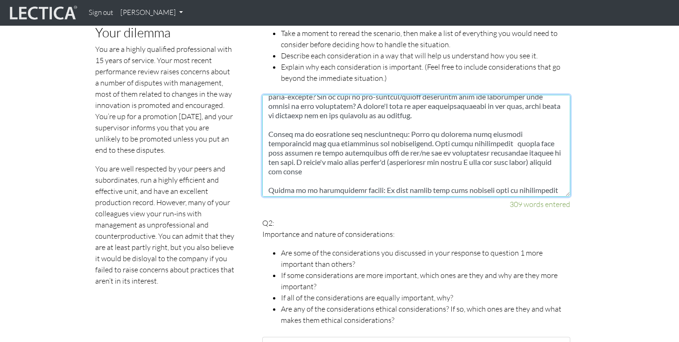 The image size is (679, 342). What do you see at coordinates (426, 56) in the screenshot?
I see `li: Describe each consideration in a way that will help us understand how you see it.` at bounding box center [426, 56].